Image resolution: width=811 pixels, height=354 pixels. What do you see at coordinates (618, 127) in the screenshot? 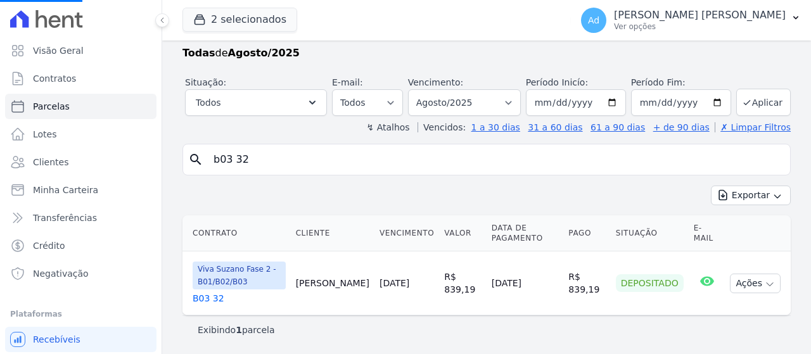
I see `a: 61 a 90 dias` at bounding box center [618, 127].